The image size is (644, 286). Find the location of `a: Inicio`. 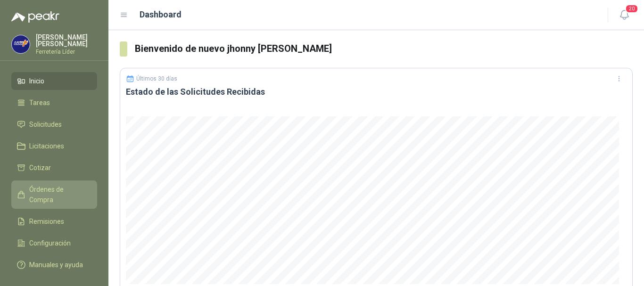

a: Inicio is located at coordinates (54, 81).